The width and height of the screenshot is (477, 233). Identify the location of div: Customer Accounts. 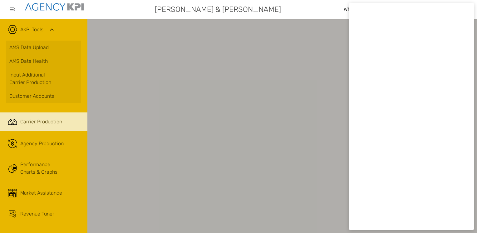
(44, 96).